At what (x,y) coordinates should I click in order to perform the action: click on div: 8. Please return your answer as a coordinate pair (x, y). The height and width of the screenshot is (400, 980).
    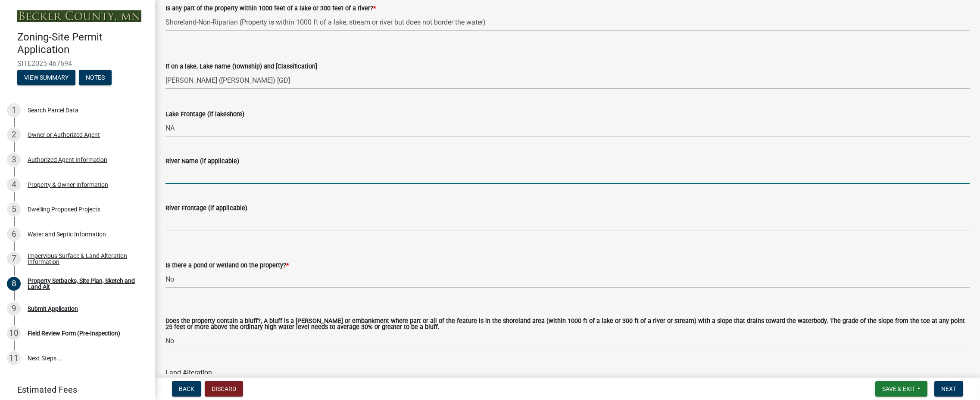
    Looking at the image, I should click on (14, 284).